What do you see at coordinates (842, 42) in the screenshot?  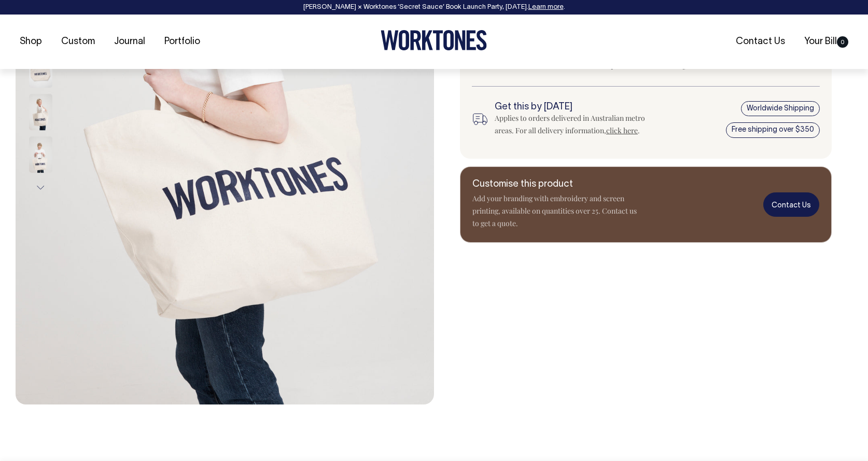 I see `span: 0` at bounding box center [842, 42].